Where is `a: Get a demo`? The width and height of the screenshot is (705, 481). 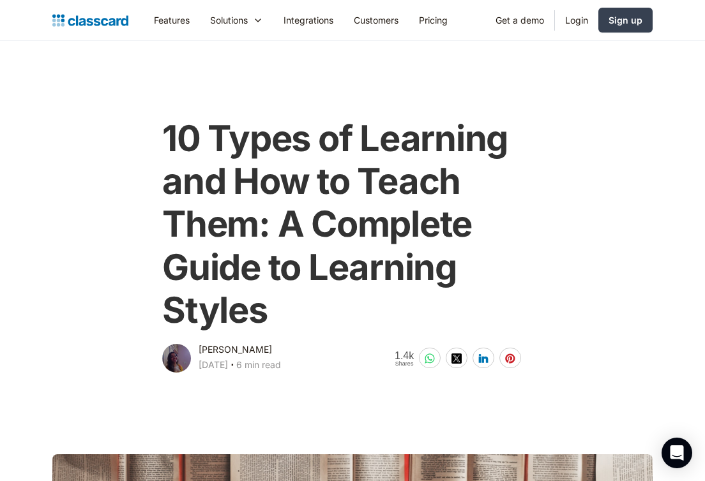 a: Get a demo is located at coordinates (520, 20).